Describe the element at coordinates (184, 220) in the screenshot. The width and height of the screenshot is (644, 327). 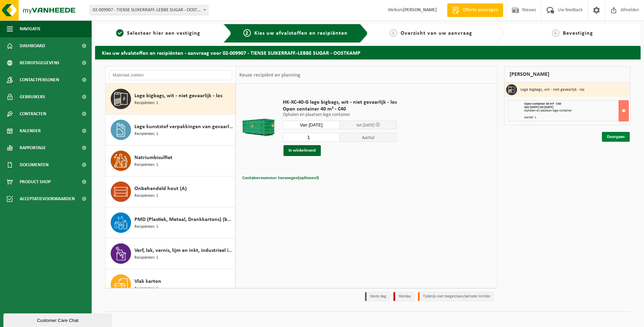
I see `span: PMD (Plastiek, Metaal, Drankkartons) (bedrijven)` at that location.